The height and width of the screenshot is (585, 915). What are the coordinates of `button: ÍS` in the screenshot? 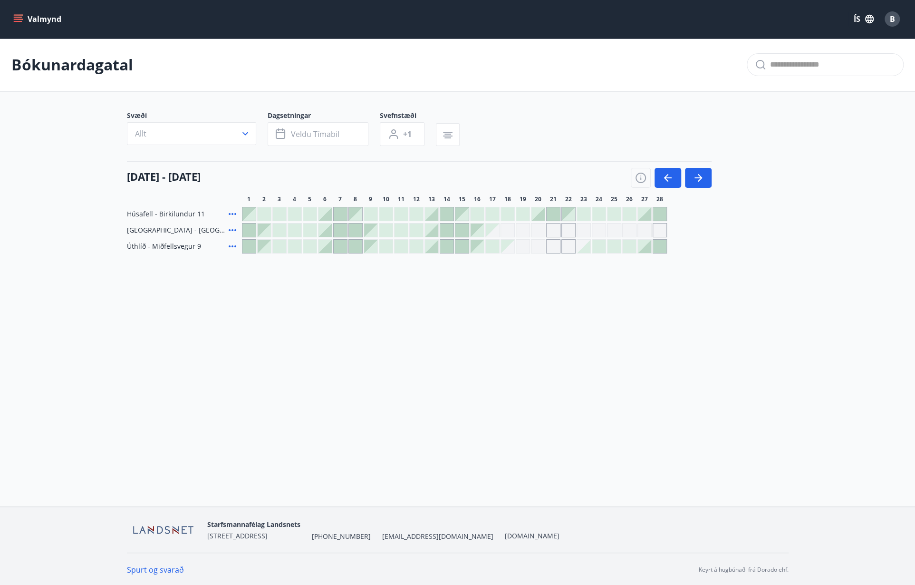 It's located at (864, 19).